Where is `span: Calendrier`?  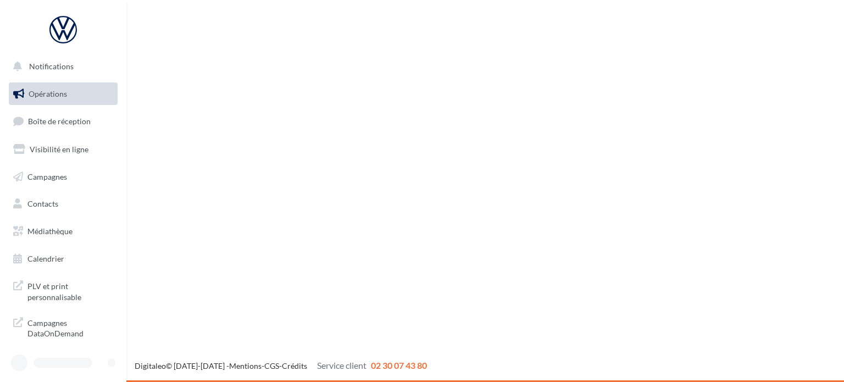
span: Calendrier is located at coordinates (46, 258).